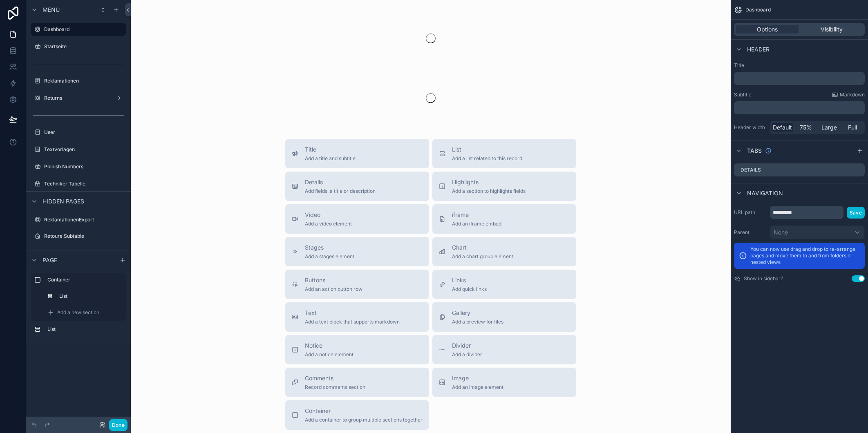 The height and width of the screenshot is (433, 868). What do you see at coordinates (78, 184) in the screenshot?
I see `a: Techniker Tabelle` at bounding box center [78, 184].